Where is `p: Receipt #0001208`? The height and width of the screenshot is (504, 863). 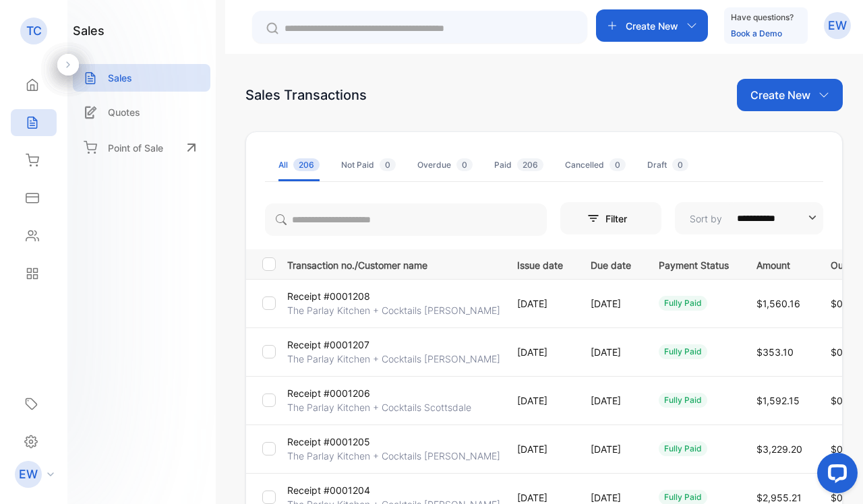 p: Receipt #0001208 is located at coordinates (328, 295).